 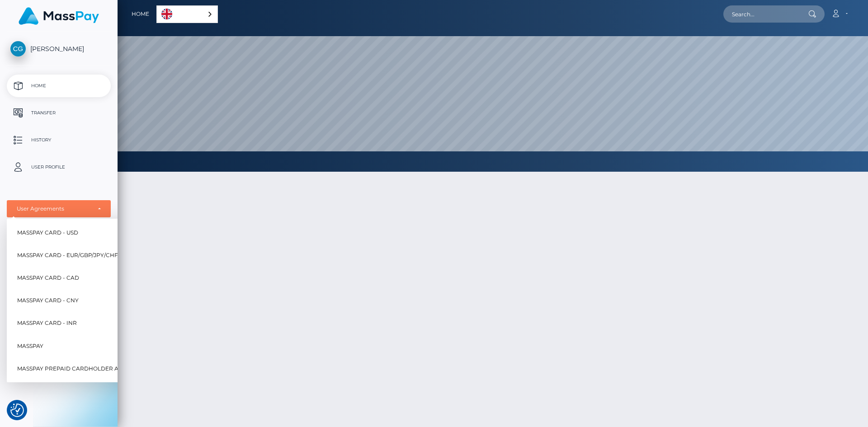 What do you see at coordinates (187, 14) in the screenshot?
I see `div: Language` at bounding box center [187, 14].